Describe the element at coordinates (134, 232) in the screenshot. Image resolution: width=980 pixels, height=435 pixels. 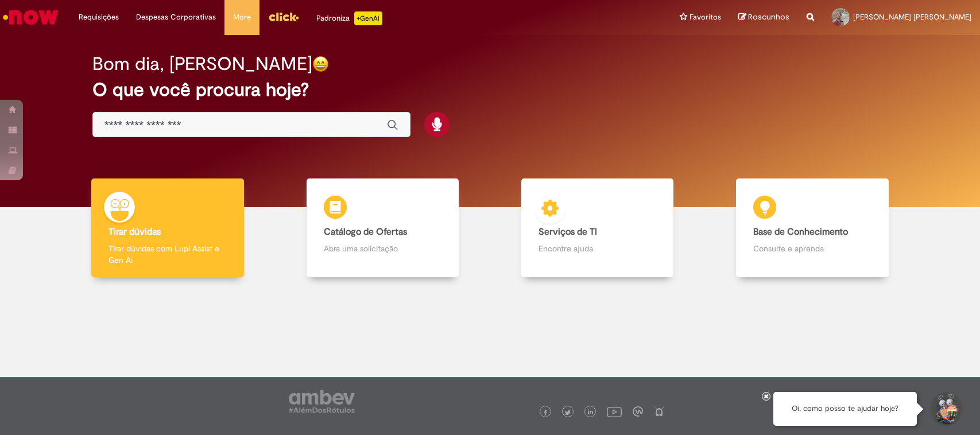
I see `b: Tirar dúvidas` at that location.